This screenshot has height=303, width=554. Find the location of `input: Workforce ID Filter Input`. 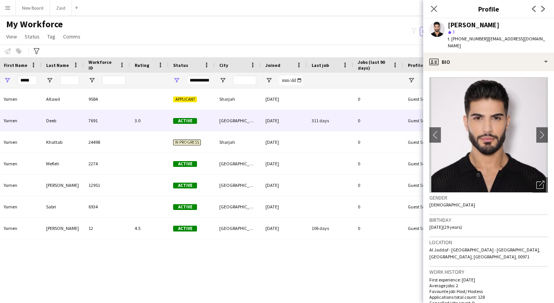

input: Workforce ID Filter Input is located at coordinates (114, 80).